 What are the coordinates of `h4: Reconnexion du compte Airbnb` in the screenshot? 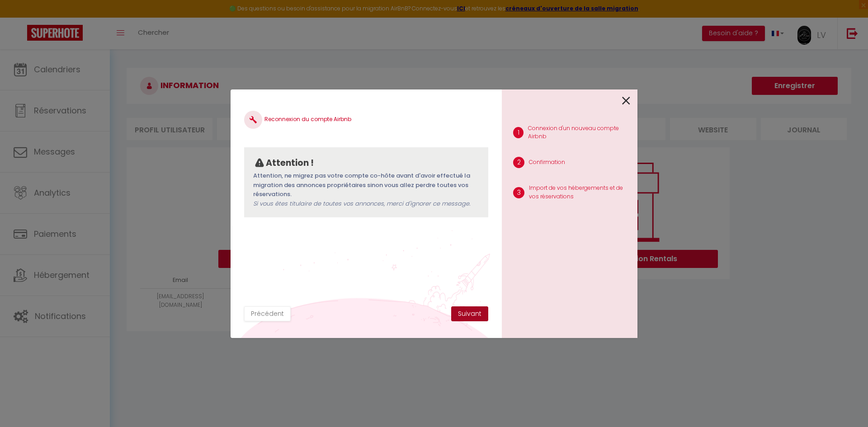 It's located at (367, 120).